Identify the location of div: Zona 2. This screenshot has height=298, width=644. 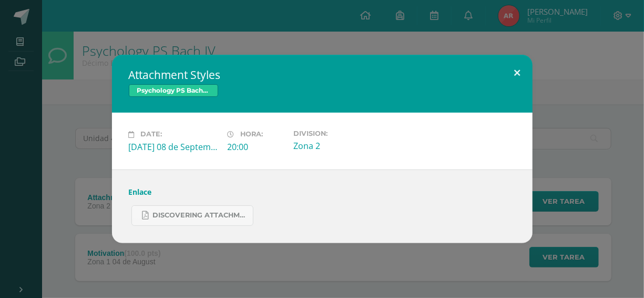
(338, 146).